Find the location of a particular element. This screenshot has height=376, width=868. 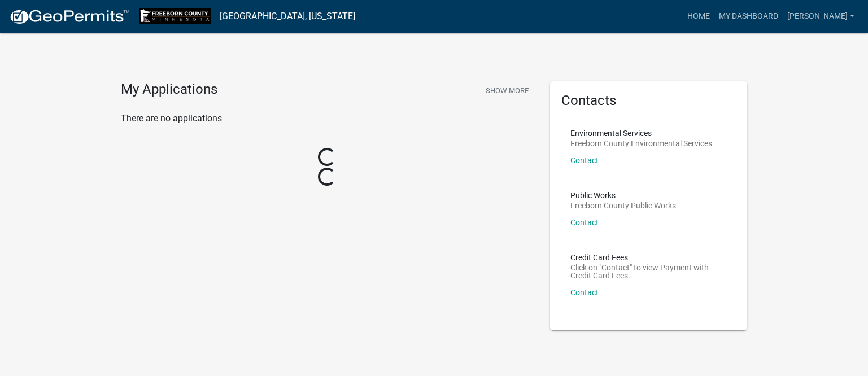

p: There are no applications is located at coordinates (327, 119).